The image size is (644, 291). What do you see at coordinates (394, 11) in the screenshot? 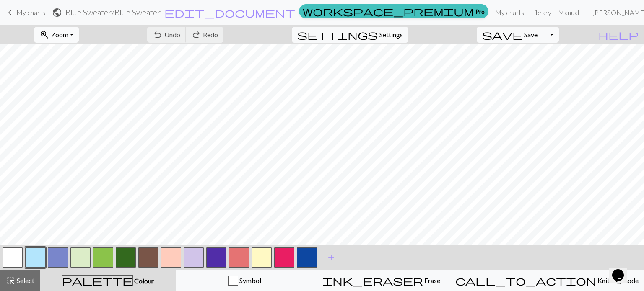
I see `a: Pro` at bounding box center [394, 11].